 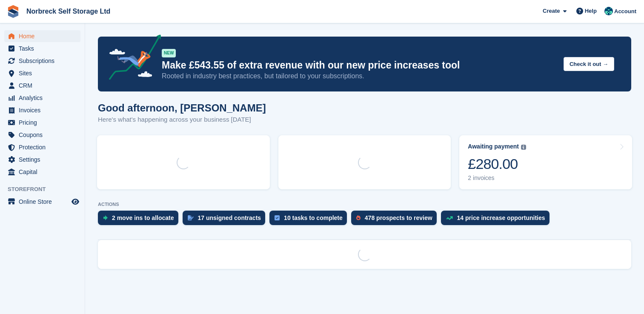 What do you see at coordinates (226, 220) in the screenshot?
I see `a: 17 unsigned contracts` at bounding box center [226, 220].